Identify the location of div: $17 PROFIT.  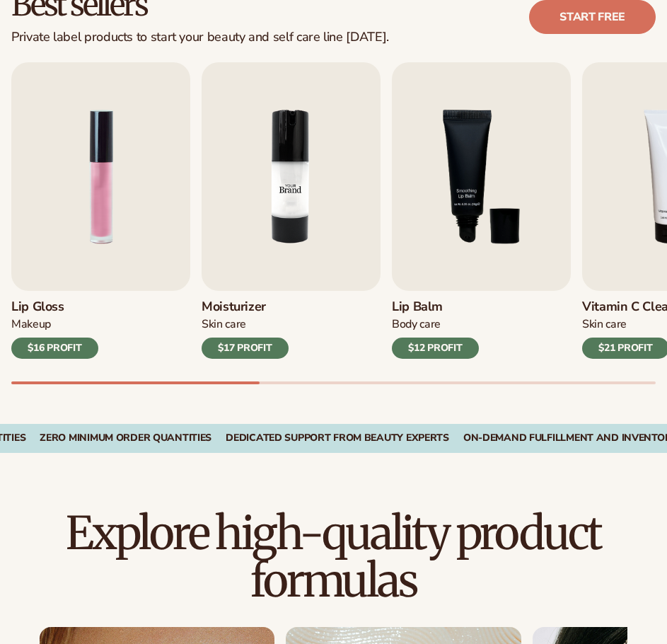
(245, 348).